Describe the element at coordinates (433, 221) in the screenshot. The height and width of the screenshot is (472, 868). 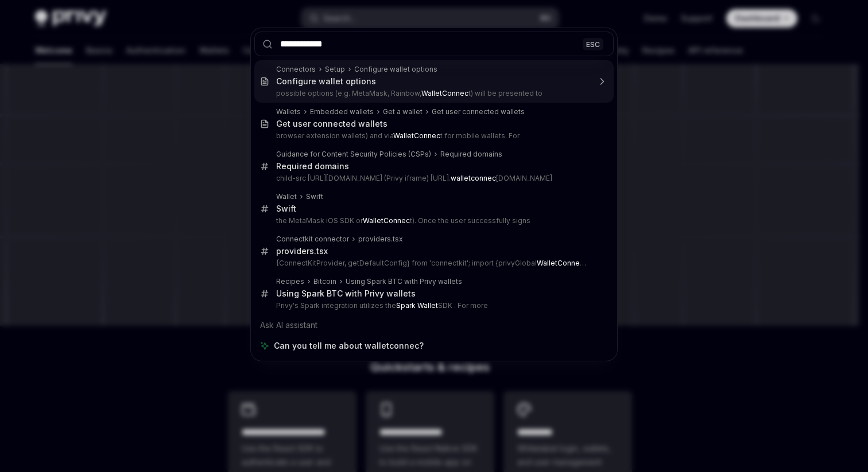
I see `p: the MetaMask iOS SDK or t). Once the user successfully signs` at that location.